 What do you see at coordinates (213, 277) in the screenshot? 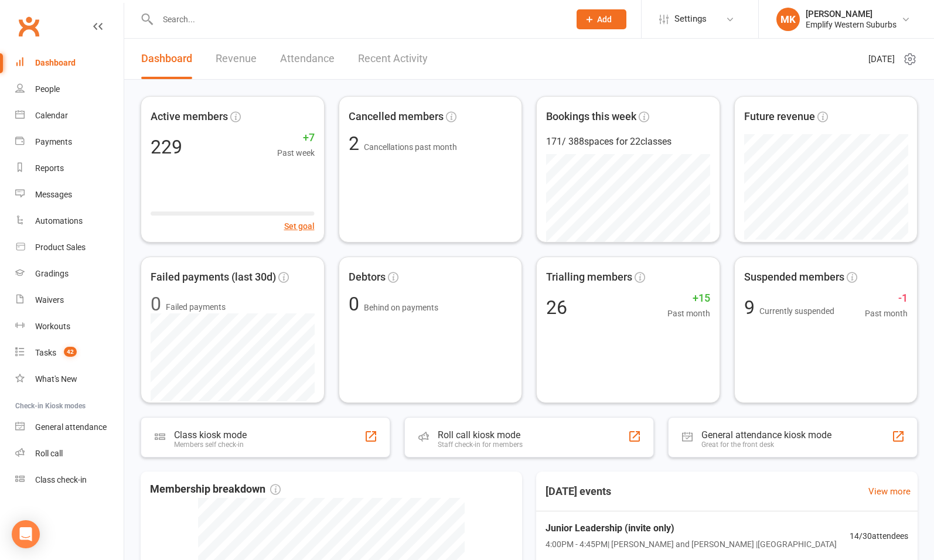
I see `span: Failed payments (last 30d)` at bounding box center [213, 277].